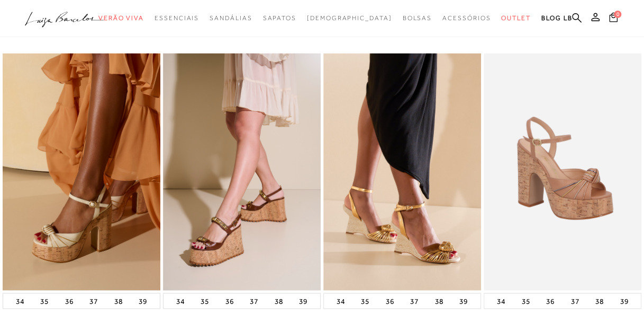  I want to click on span: Verão Viva, so click(121, 18).